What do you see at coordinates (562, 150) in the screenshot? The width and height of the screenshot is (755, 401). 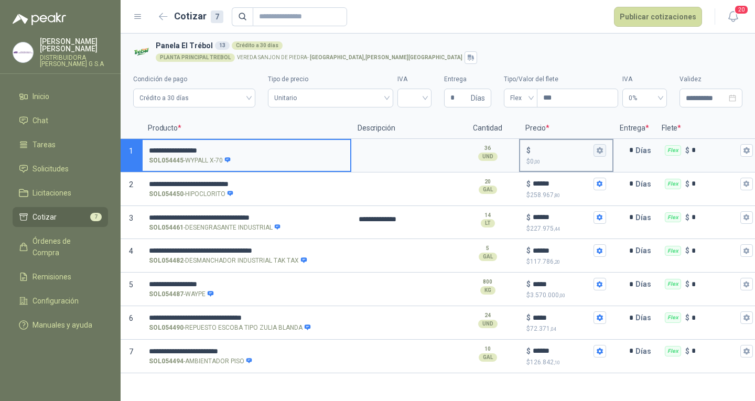 I see `input: $$0,00` at bounding box center [562, 150].